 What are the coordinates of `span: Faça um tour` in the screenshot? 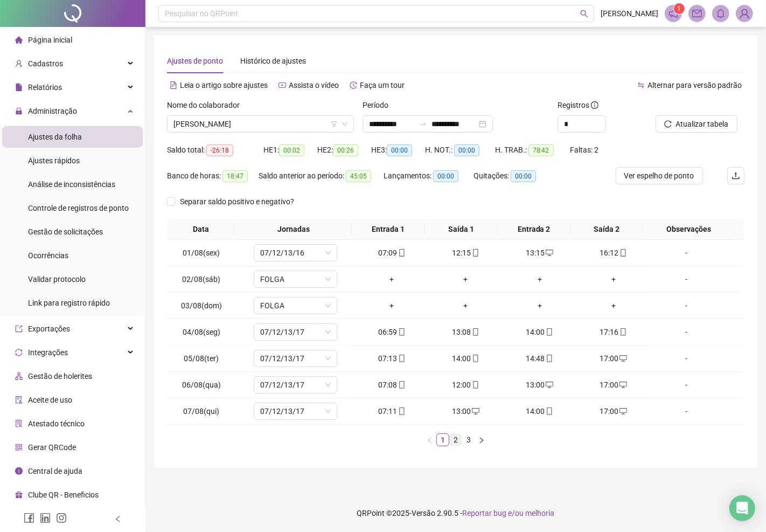 It's located at (382, 85).